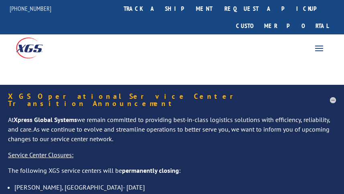  I want to click on h5: XGS Operational Service Center Transition Announcement, so click(172, 100).